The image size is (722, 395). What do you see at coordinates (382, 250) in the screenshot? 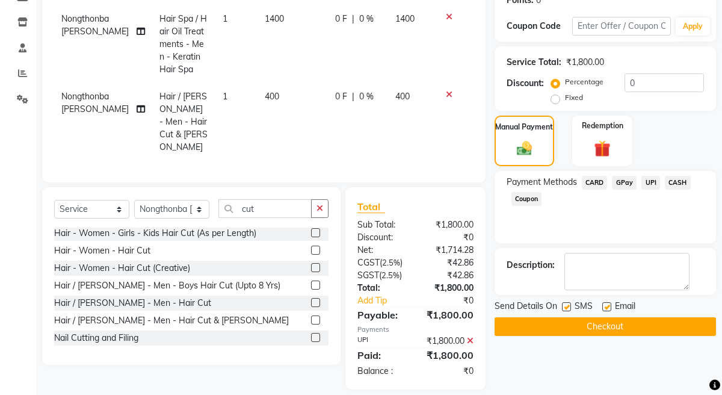
I see `div: Net:` at bounding box center [382, 250].